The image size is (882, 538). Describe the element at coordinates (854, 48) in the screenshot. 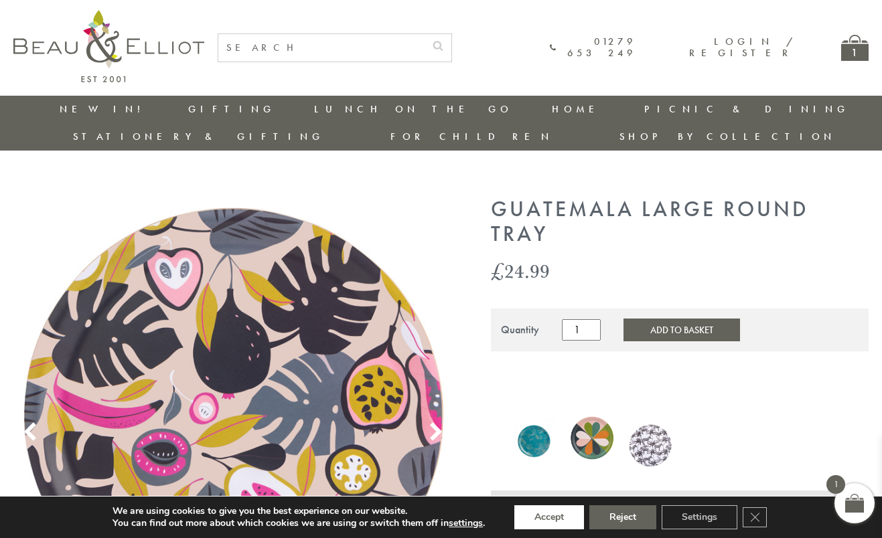

I see `div: 1` at that location.